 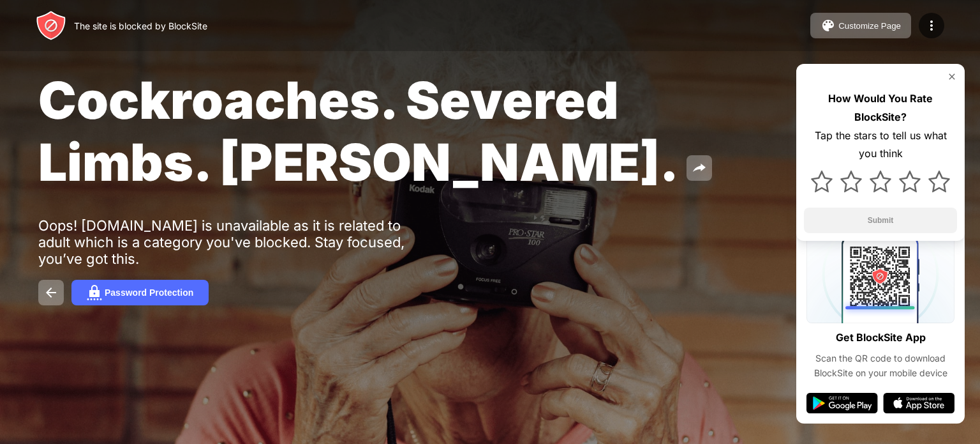 What do you see at coordinates (94, 292) in the screenshot?
I see `img: password.svg` at bounding box center [94, 292].